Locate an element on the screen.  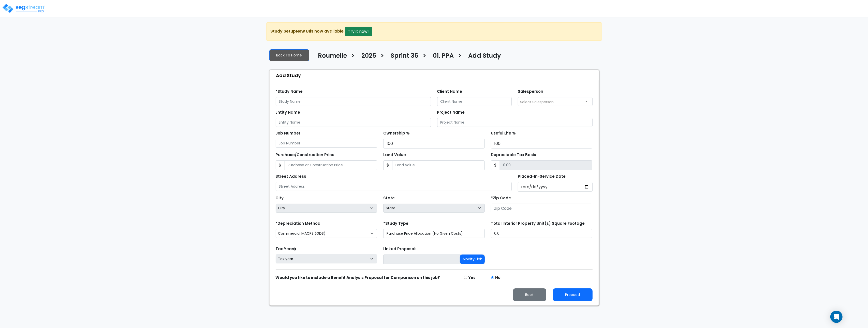
label: Salesperson is located at coordinates (530, 92).